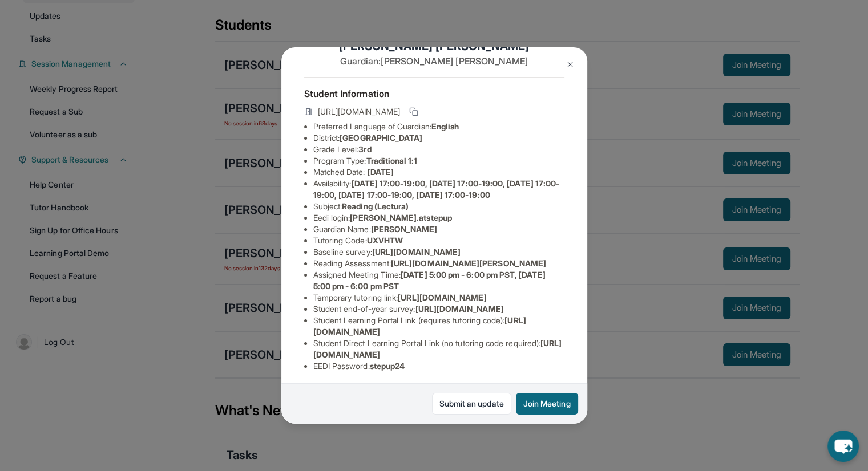 Image resolution: width=868 pixels, height=471 pixels. I want to click on button: Join Meeting, so click(547, 404).